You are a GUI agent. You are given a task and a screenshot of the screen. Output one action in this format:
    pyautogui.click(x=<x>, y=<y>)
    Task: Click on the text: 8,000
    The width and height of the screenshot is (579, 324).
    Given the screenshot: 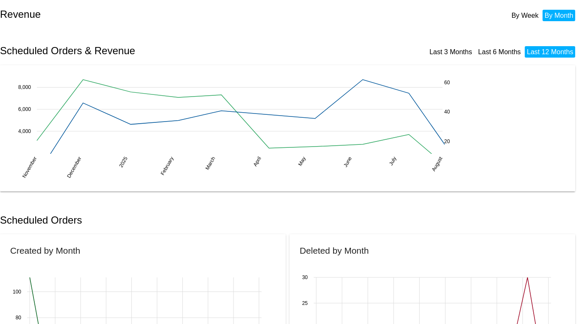 What is the action you would take?
    pyautogui.click(x=25, y=87)
    